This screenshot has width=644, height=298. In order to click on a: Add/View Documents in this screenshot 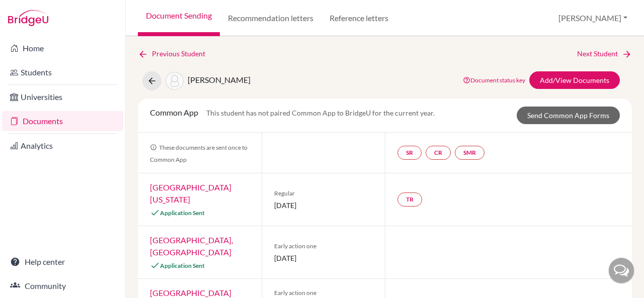, I will do `click(575, 80)`.